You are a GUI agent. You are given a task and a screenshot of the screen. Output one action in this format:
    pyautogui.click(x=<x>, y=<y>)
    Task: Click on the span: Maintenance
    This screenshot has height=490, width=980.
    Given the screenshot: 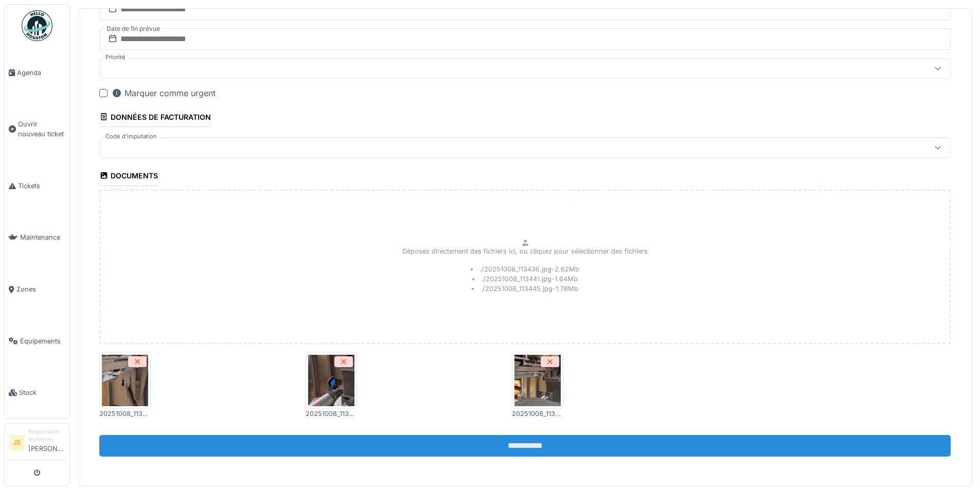 What is the action you would take?
    pyautogui.click(x=43, y=237)
    